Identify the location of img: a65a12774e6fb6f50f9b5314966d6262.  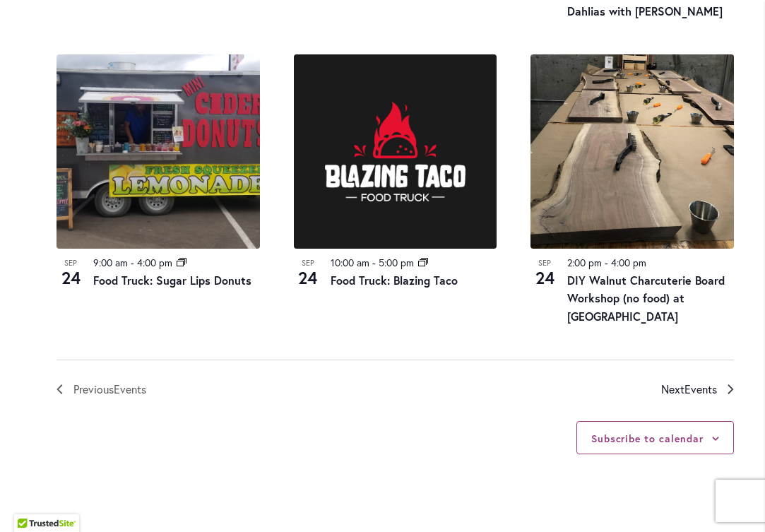
(632, 151).